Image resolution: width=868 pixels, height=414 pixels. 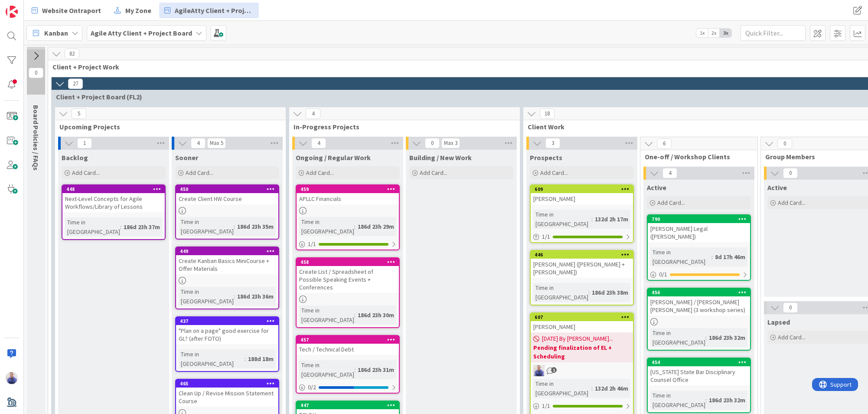 What do you see at coordinates (114, 202) in the screenshot?
I see `div: Next-Level Concepts for Agile Workflows/Library of Lessons` at bounding box center [114, 202].